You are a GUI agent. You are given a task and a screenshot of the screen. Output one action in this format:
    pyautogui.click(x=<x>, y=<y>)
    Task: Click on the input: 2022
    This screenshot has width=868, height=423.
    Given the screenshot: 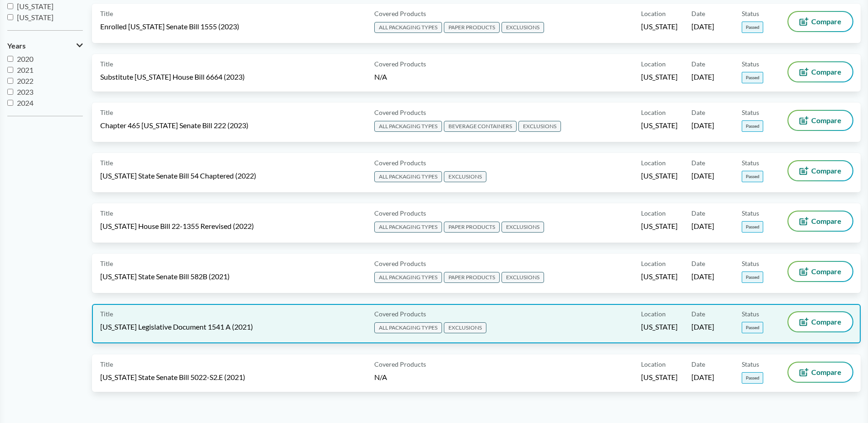 What is the action you would take?
    pyautogui.click(x=10, y=80)
    